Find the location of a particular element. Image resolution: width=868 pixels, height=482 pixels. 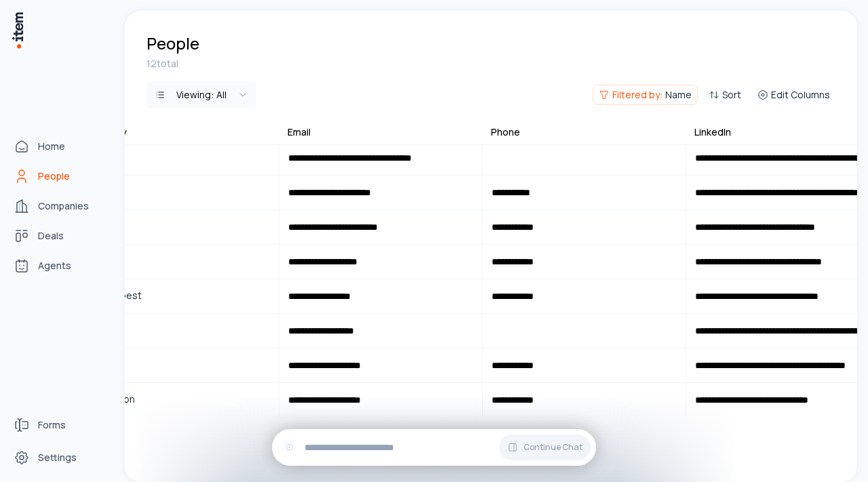

span: Continue Chat is located at coordinates (553, 448).